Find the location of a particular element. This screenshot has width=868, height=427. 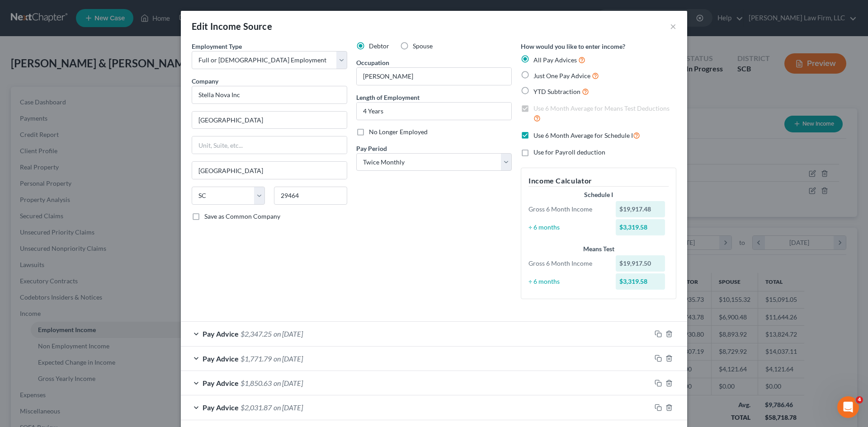

span: Just One Pay Advice is located at coordinates (562, 75).